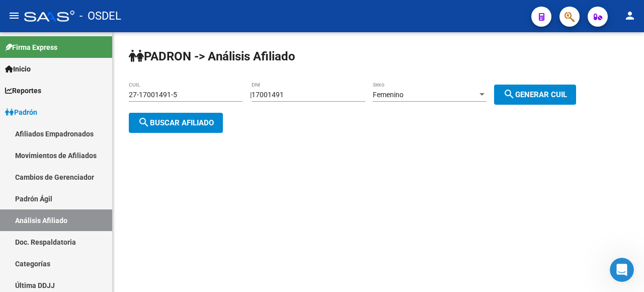  What do you see at coordinates (535, 95) in the screenshot?
I see `span: Generar CUIL` at bounding box center [535, 95].